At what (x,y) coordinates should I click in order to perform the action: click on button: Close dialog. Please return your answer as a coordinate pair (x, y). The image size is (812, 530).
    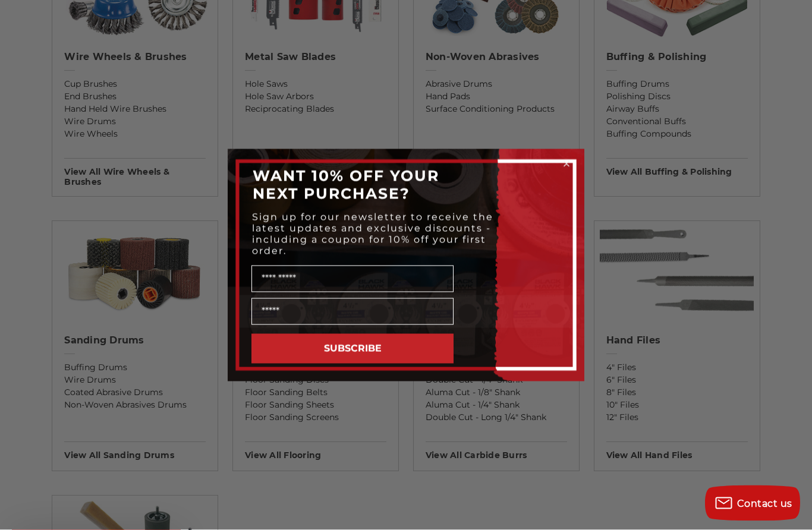
    Looking at the image, I should click on (566, 164).